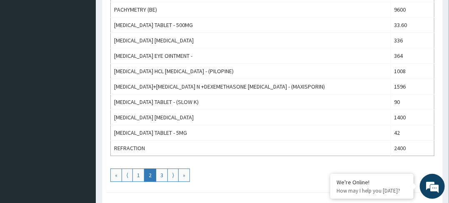 Image resolution: width=449 pixels, height=203 pixels. What do you see at coordinates (81, 139) in the screenshot?
I see `textarea: Type your message and hit 'Enter'` at bounding box center [81, 139].